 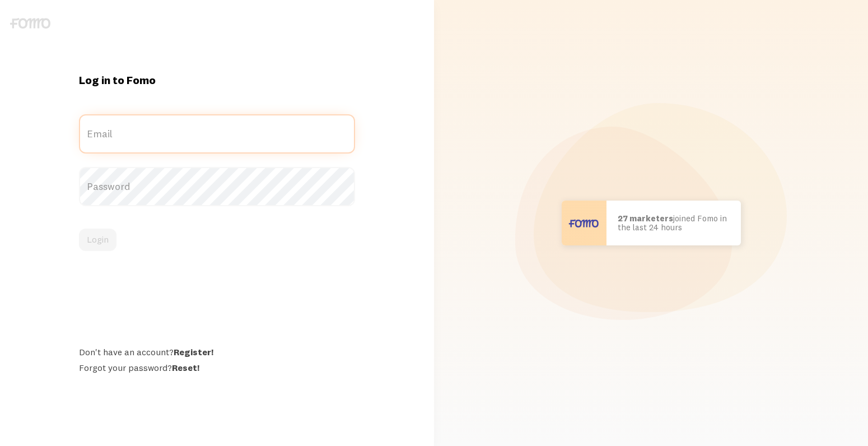 What do you see at coordinates (217, 80) in the screenshot?
I see `h1: Log in to Fomo` at bounding box center [217, 80].